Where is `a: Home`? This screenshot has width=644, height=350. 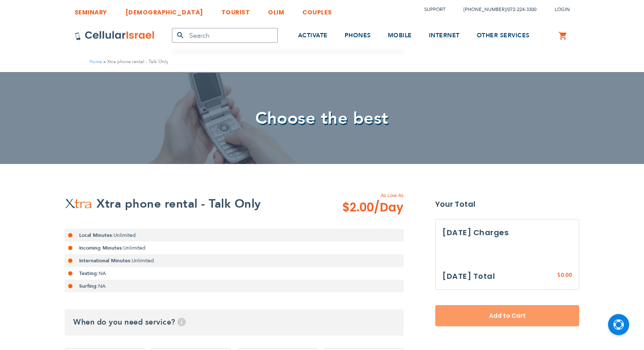 a: Home is located at coordinates (95, 62).